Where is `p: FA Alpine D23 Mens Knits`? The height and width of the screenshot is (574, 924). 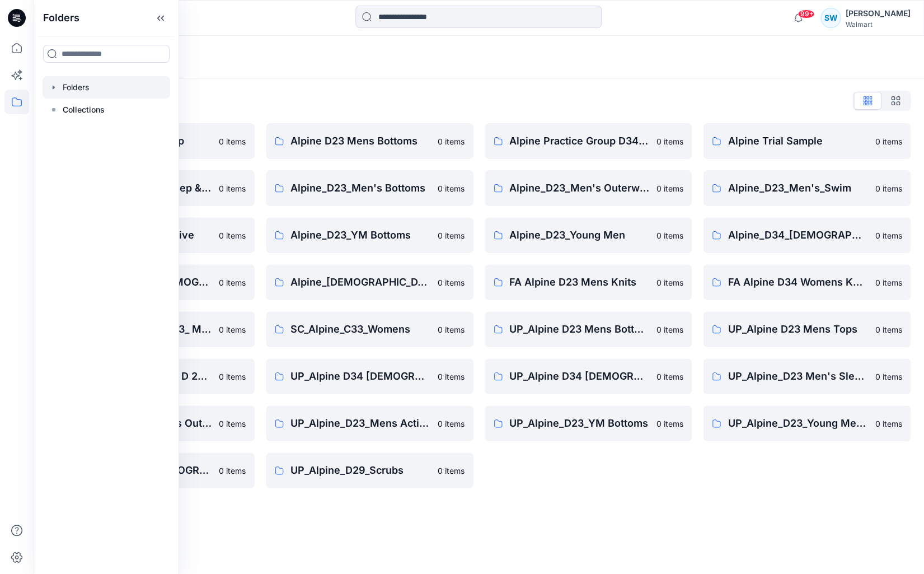 p: FA Alpine D23 Mens Knits is located at coordinates (579, 282).